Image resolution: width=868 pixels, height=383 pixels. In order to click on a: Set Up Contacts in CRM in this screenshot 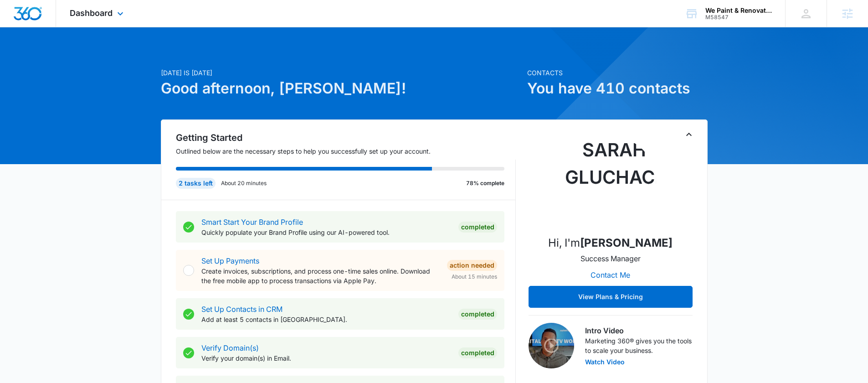, I will do `click(242, 309)`.